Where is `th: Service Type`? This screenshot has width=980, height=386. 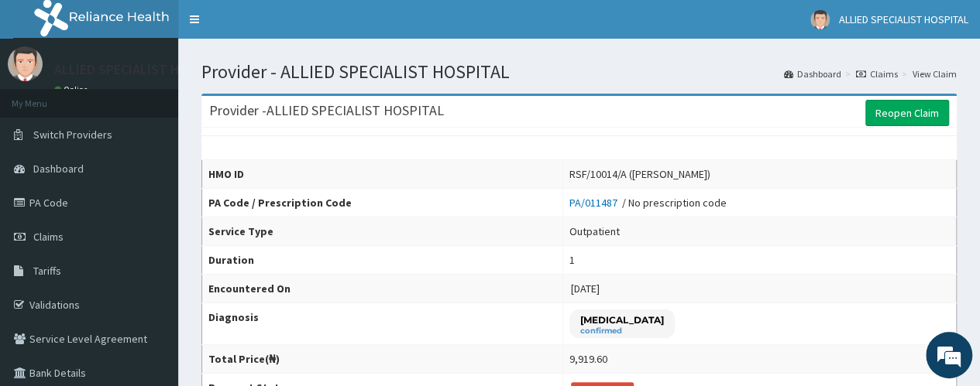
th: Service Type is located at coordinates (383, 232).